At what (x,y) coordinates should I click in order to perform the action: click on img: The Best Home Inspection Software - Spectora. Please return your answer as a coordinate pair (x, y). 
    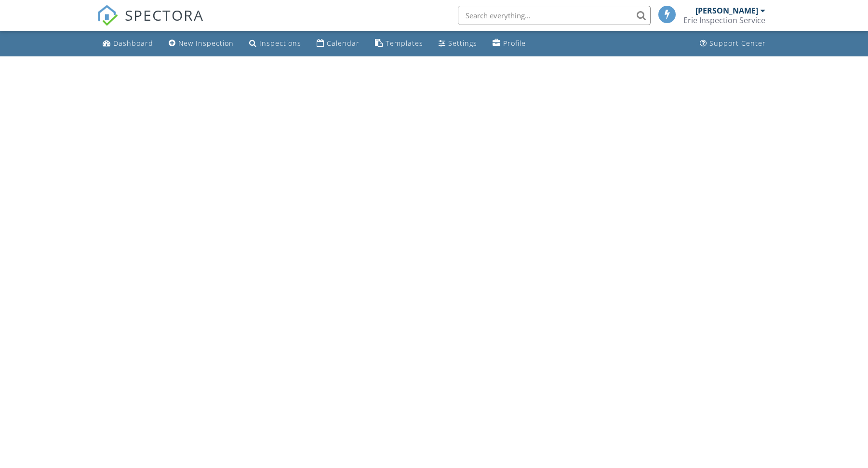
    Looking at the image, I should click on (108, 15).